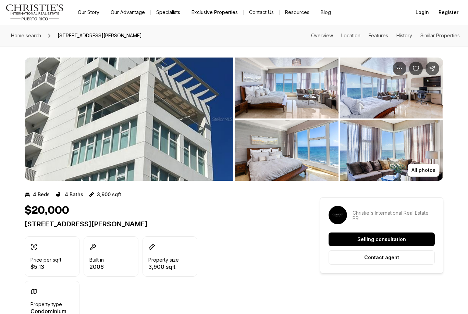 The image size is (468, 314). What do you see at coordinates (74, 195) in the screenshot?
I see `p: 4 Baths` at bounding box center [74, 195].